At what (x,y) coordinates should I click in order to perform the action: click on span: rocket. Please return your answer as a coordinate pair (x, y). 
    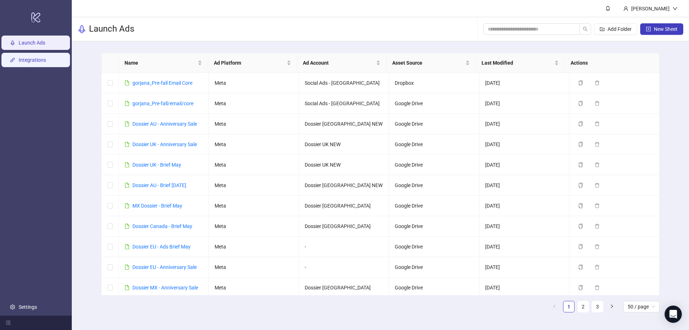
    Looking at the image, I should click on (82, 29).